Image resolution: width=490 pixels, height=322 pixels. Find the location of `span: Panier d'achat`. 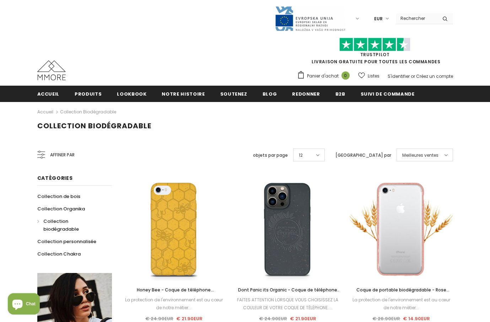

span: Panier d'achat is located at coordinates (322, 76).